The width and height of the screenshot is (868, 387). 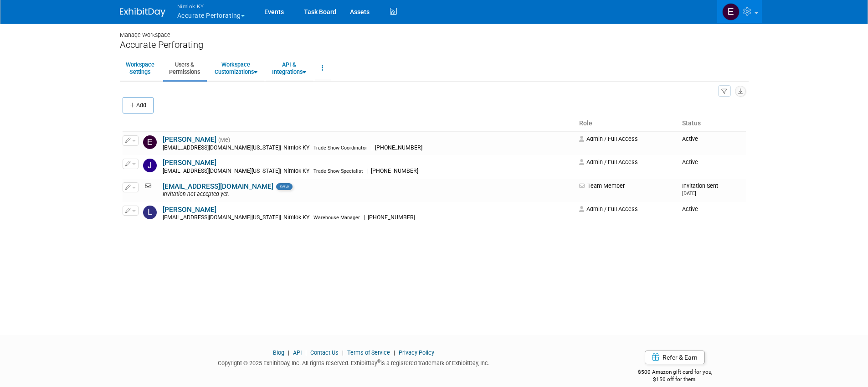 What do you see at coordinates (675, 373) in the screenshot?
I see `div: $500 Amazon gift card for you,` at bounding box center [675, 373].